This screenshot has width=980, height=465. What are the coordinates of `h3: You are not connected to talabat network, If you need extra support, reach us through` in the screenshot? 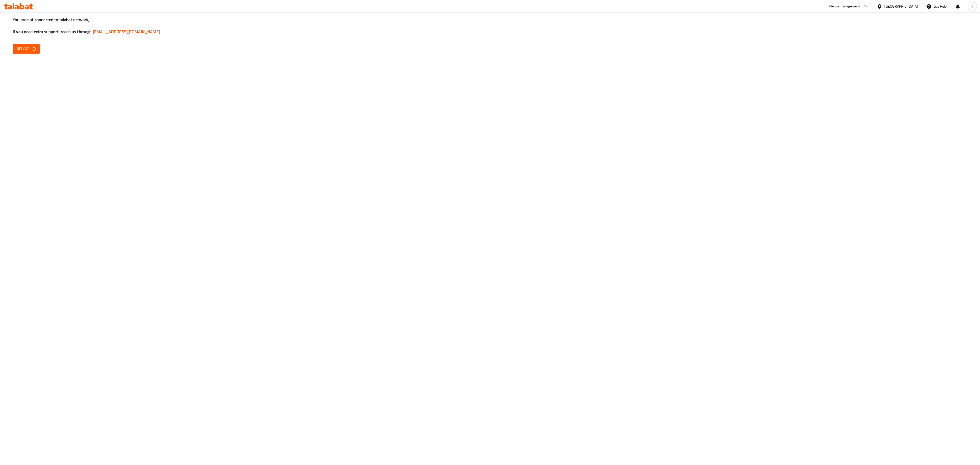 It's located at (490, 26).